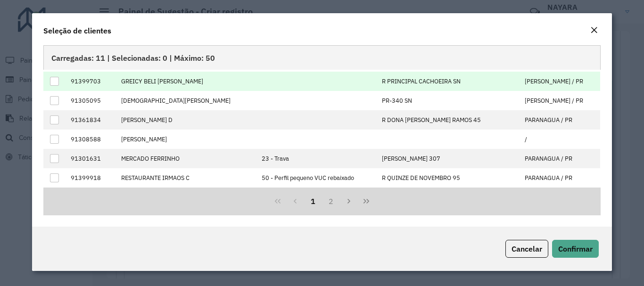  What do you see at coordinates (349, 201) in the screenshot?
I see `button: Next Page` at bounding box center [349, 201].